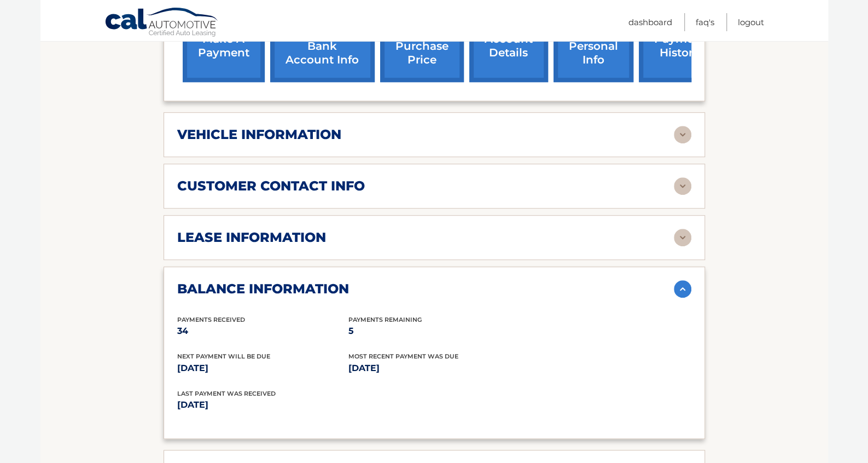 Image resolution: width=868 pixels, height=463 pixels. I want to click on span: Payments Remaining, so click(385, 320).